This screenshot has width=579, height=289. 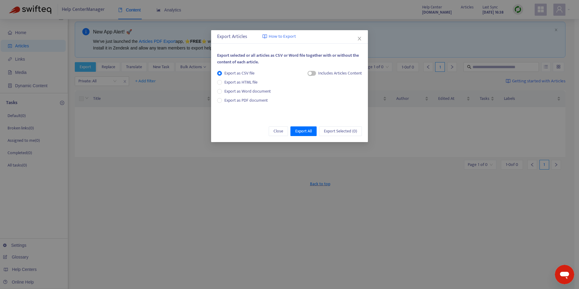 I want to click on span: Close, so click(x=278, y=131).